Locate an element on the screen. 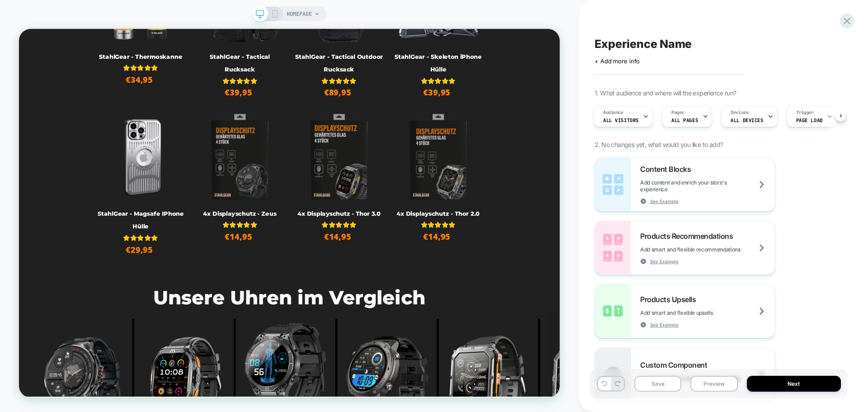 This screenshot has width=868, height=412. img: 4x Displayschutz - Thor 2.0 is located at coordinates (559, 171).